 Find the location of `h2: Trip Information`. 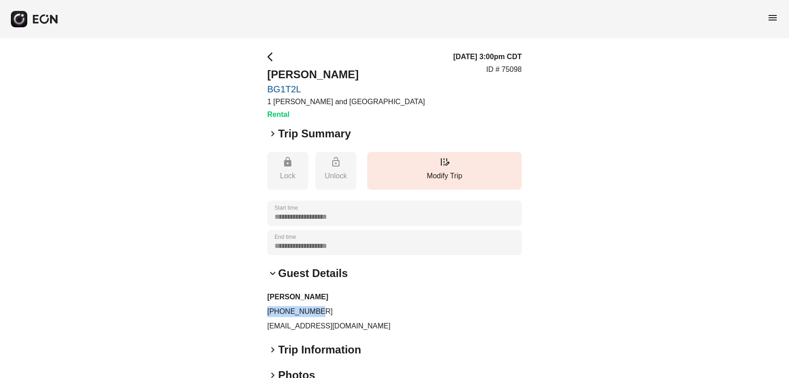

h2: Trip Information is located at coordinates (320, 350).